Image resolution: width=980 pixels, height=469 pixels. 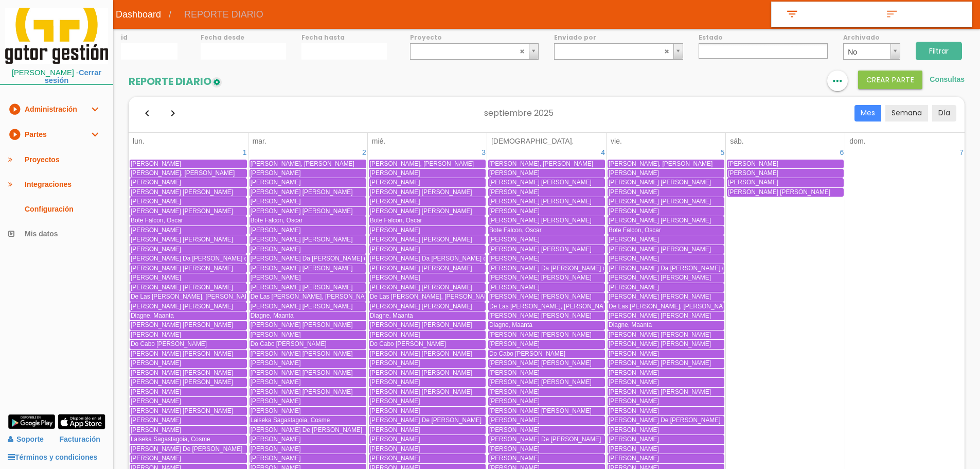 I want to click on i: sort, so click(x=892, y=15).